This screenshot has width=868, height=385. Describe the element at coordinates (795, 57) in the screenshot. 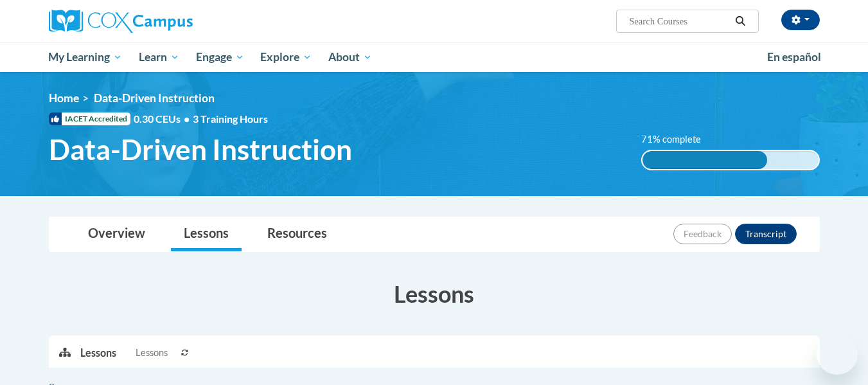

I see `a: En español` at that location.